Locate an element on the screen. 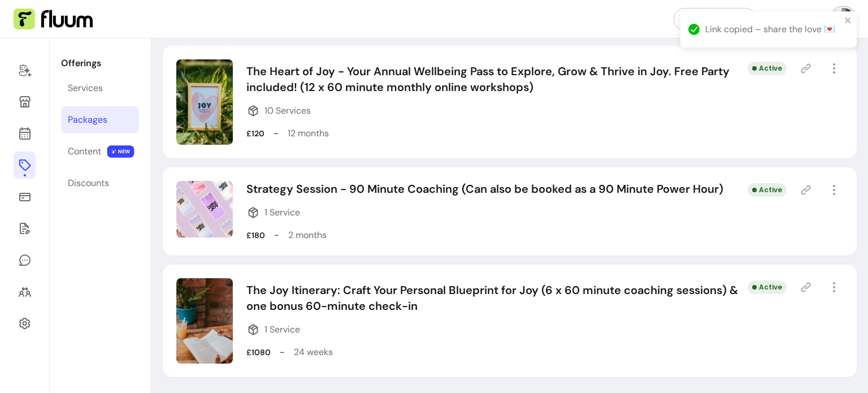  span: 10 Services is located at coordinates (288, 111).